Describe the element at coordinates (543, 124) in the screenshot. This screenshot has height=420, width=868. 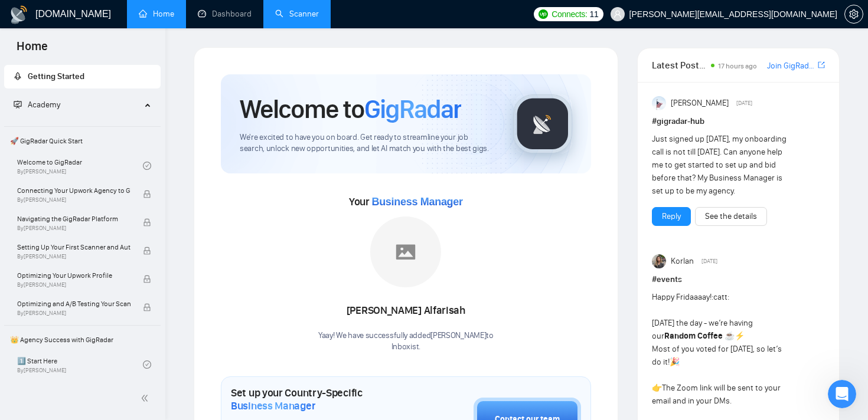
I see `img: gigradar-logo.png` at that location.